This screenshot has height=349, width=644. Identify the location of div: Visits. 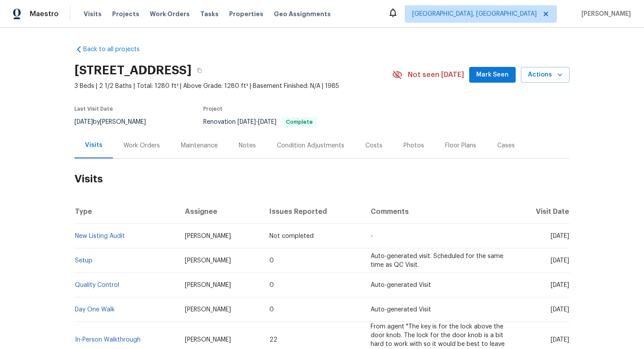
(94, 145).